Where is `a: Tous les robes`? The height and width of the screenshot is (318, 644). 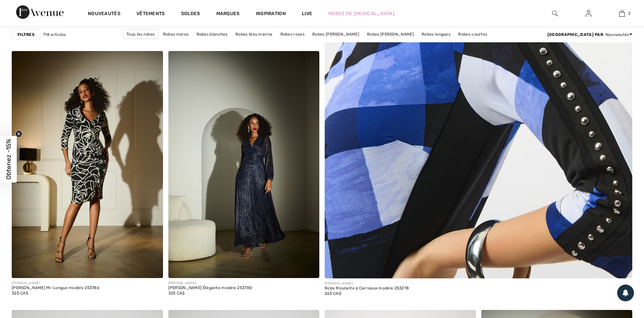
a: Tous les robes is located at coordinates (141, 34).